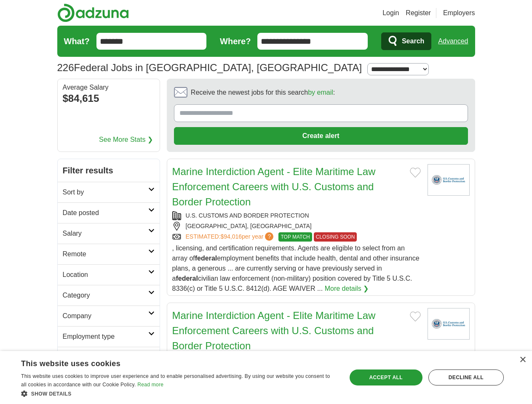 The image size is (532, 404). Describe the element at coordinates (105, 337) in the screenshot. I see `h2: Employment type` at that location.